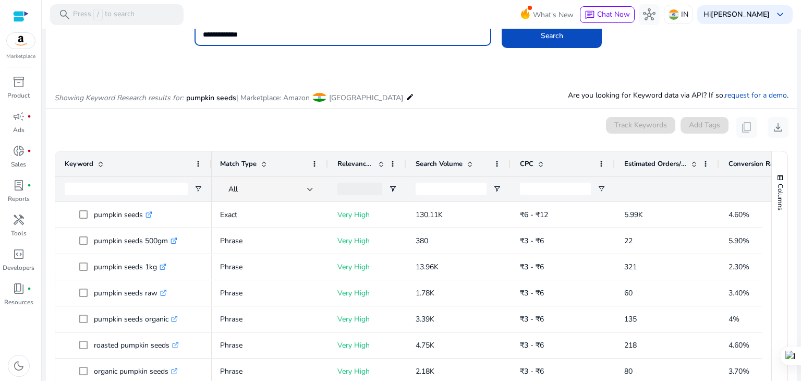 This screenshot has height=381, width=801. I want to click on p: IN, so click(685, 14).